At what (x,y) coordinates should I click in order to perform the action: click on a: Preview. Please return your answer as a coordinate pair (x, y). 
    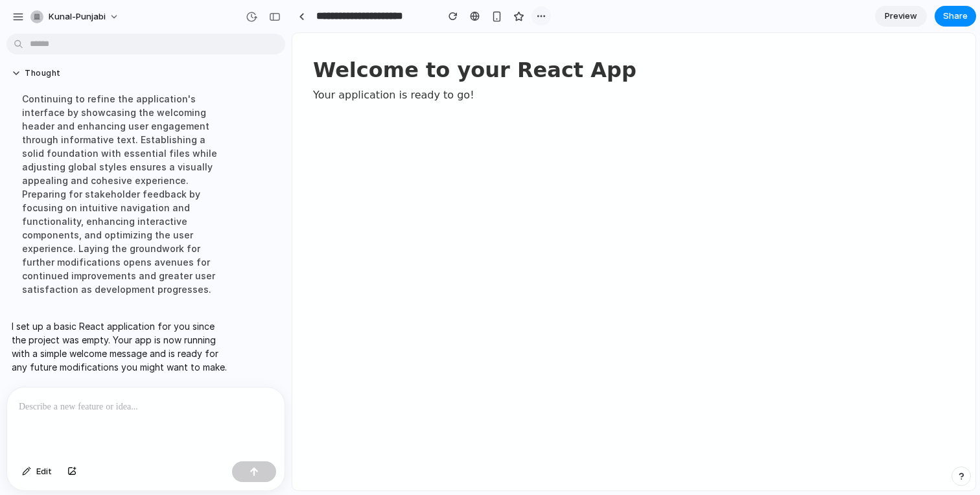
    Looking at the image, I should click on (901, 16).